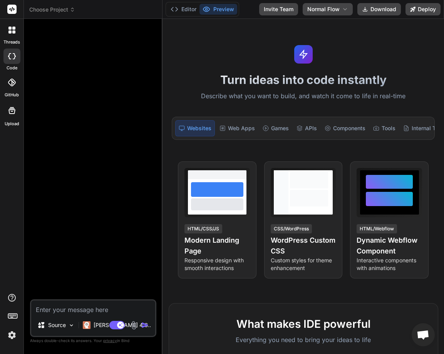 The width and height of the screenshot is (444, 354). I want to click on div: CSS/WordPress, so click(291, 229).